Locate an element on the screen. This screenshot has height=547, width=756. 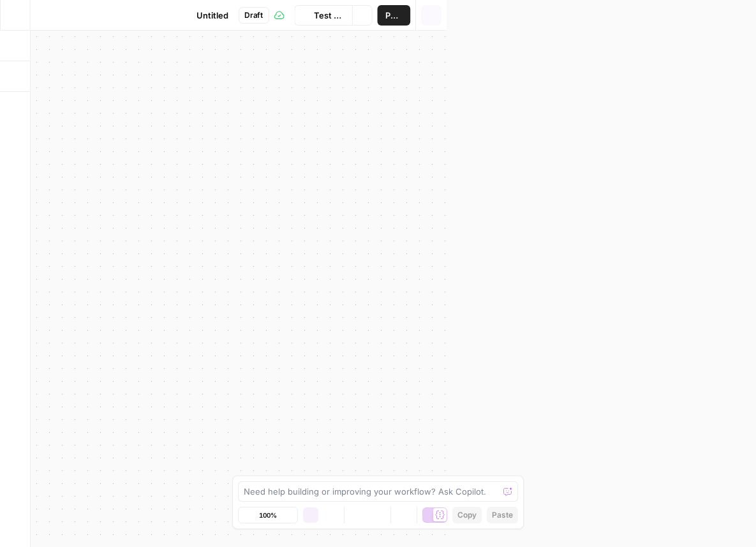
button: Publish is located at coordinates (393, 16).